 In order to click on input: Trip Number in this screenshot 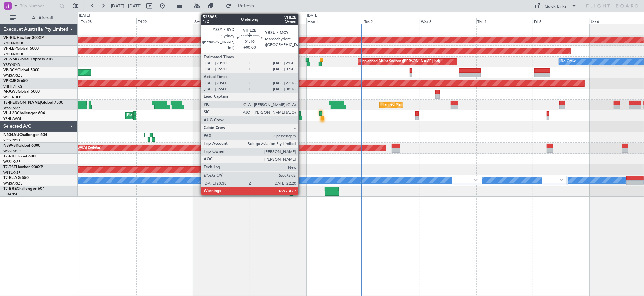, I will do `click(38, 6)`.